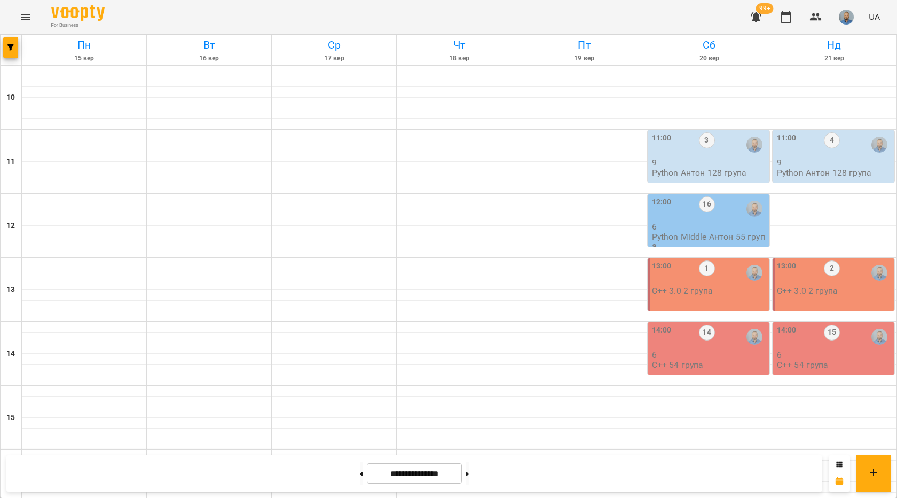 The image size is (897, 498). I want to click on h6: 15 вер, so click(84, 58).